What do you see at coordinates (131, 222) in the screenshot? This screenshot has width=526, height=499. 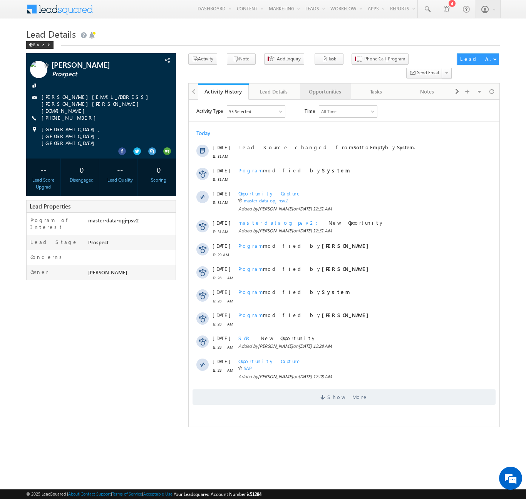 I see `div: master-data-opj-psv2` at bounding box center [131, 222].